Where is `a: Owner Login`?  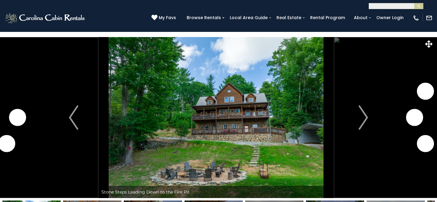 a: Owner Login is located at coordinates (390, 18).